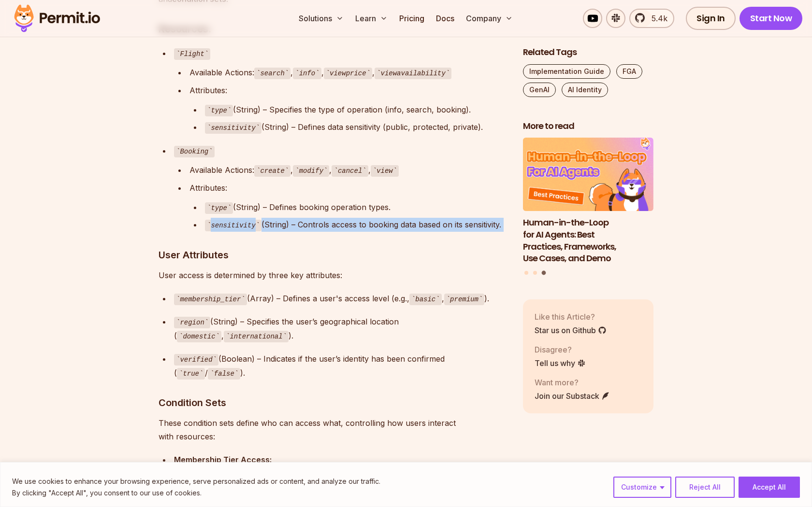 The image size is (812, 507). What do you see at coordinates (321, 18) in the screenshot?
I see `button: Solutions` at bounding box center [321, 18].